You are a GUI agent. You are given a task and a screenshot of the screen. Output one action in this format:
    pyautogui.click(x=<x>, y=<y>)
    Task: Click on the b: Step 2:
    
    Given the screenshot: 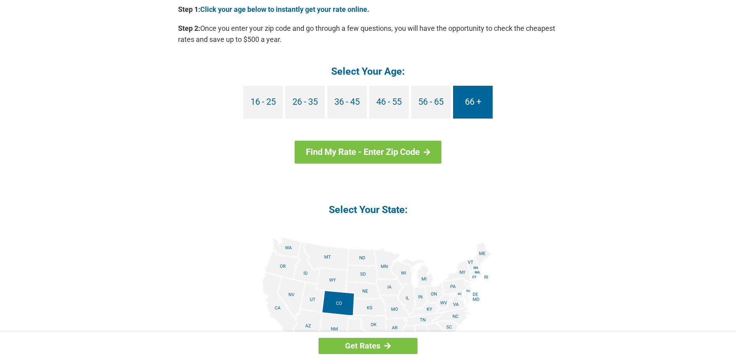 What is the action you would take?
    pyautogui.click(x=189, y=28)
    